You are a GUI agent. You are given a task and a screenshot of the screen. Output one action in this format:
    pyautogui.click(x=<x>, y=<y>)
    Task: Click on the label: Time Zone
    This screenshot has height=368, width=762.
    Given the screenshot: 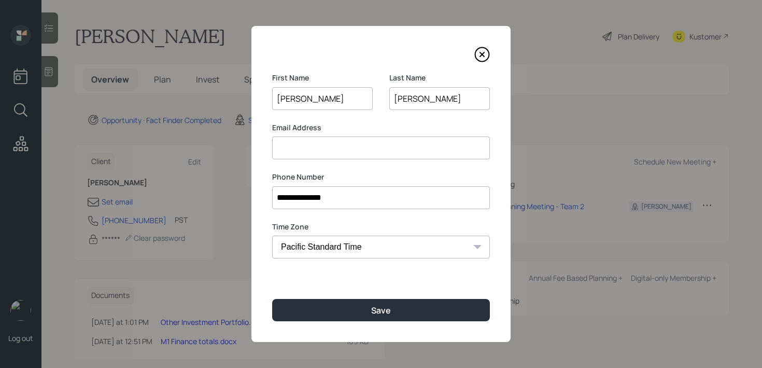 What is the action you would take?
    pyautogui.click(x=381, y=227)
    